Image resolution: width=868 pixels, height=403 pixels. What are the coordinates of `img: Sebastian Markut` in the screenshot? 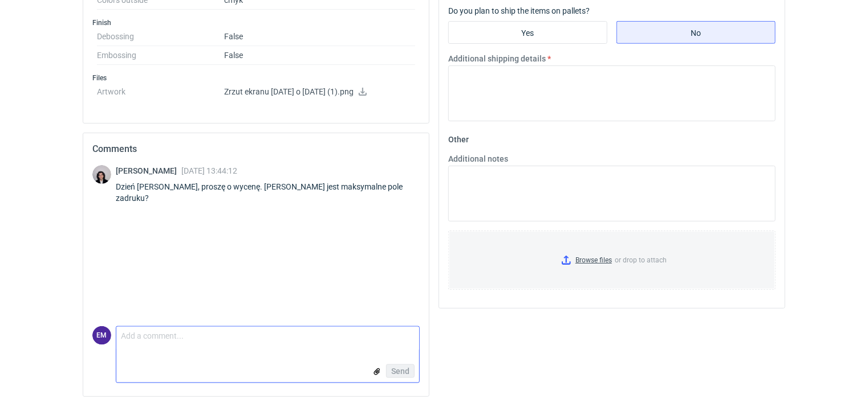 It's located at (102, 175).